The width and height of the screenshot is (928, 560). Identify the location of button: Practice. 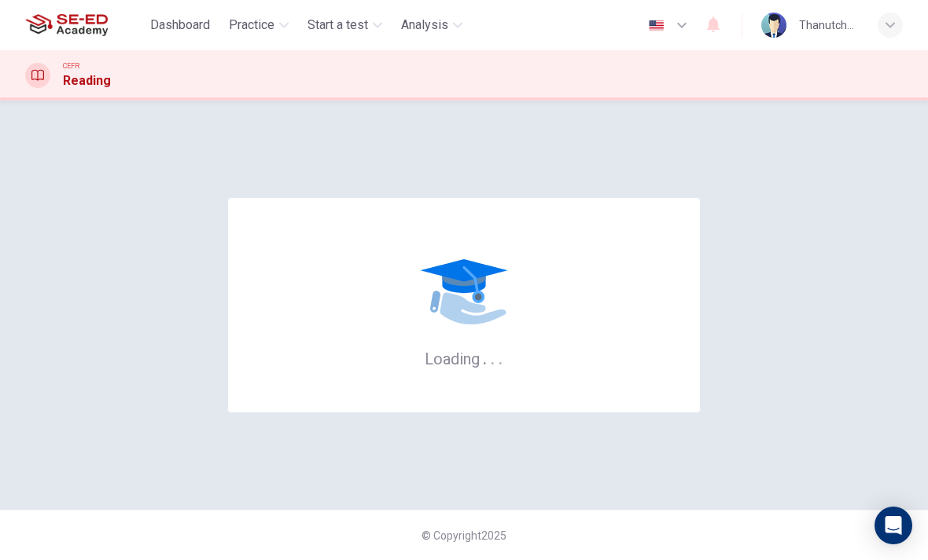
(259, 25).